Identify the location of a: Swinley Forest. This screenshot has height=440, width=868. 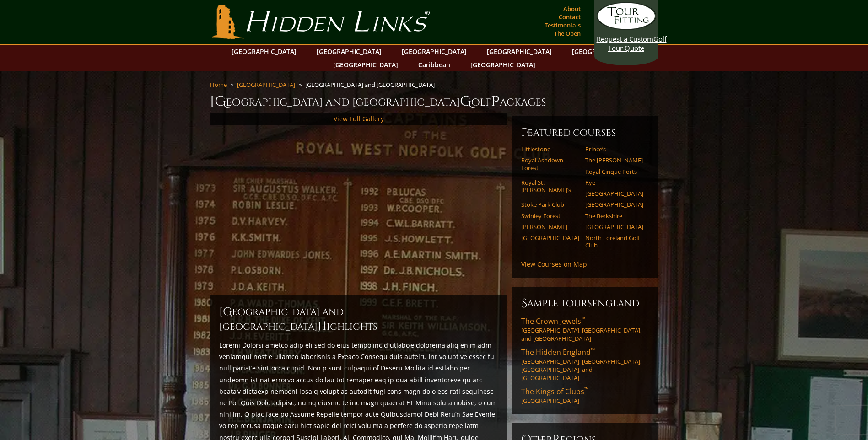
(550, 216).